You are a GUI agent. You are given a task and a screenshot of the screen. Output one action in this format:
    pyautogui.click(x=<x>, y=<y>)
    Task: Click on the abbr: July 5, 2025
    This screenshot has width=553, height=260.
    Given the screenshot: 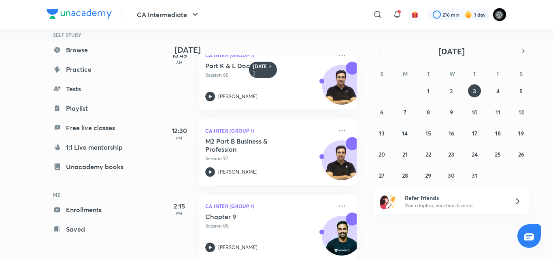 What is the action you would take?
    pyautogui.click(x=521, y=91)
    